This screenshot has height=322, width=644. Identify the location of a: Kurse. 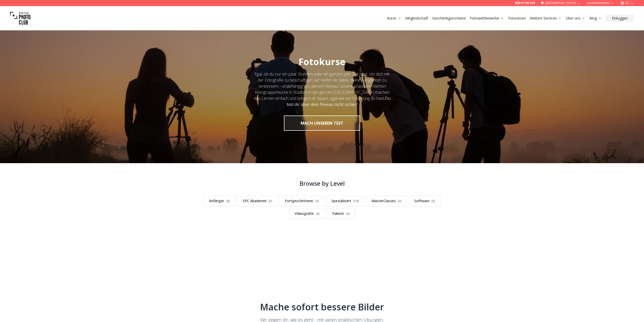
(394, 18).